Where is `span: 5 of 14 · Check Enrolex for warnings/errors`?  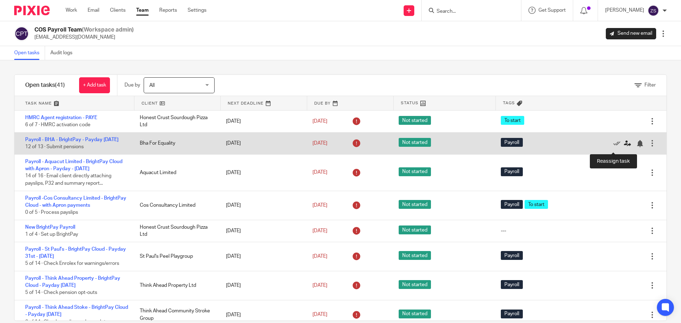
span: 5 of 14 · Check Enrolex for warnings/errors is located at coordinates (72, 264).